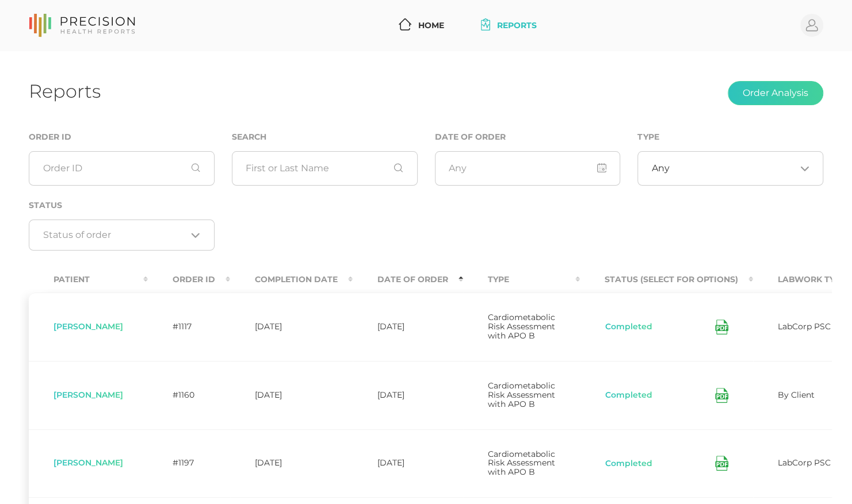 The image size is (852, 504). Describe the element at coordinates (189, 327) in the screenshot. I see `td: #1117` at that location.